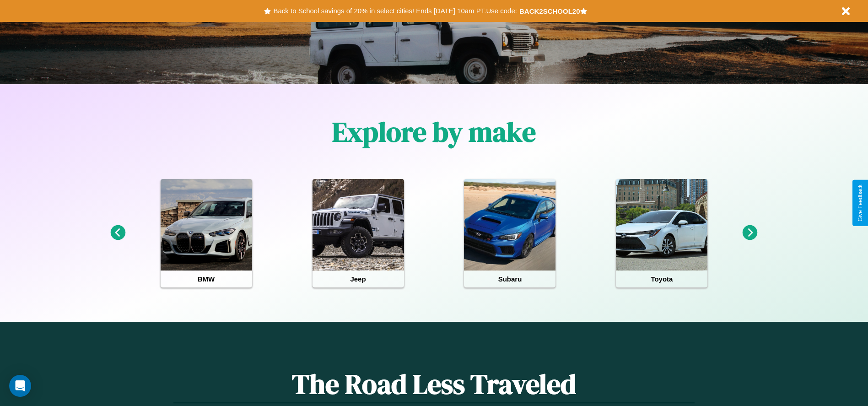 This screenshot has width=868, height=406. I want to click on b: BACK2SCHOOL20, so click(549, 11).